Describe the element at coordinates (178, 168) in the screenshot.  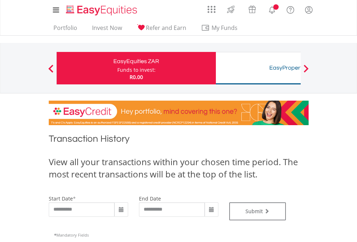
I see `div: View all your transactions within your chosen time period. The most recent transactions will be a...` at that location.